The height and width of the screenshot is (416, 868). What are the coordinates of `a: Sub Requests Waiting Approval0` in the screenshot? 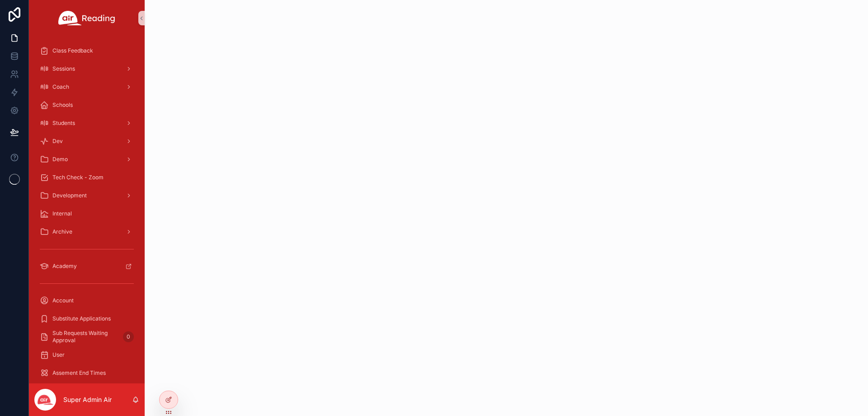 It's located at (87, 337).